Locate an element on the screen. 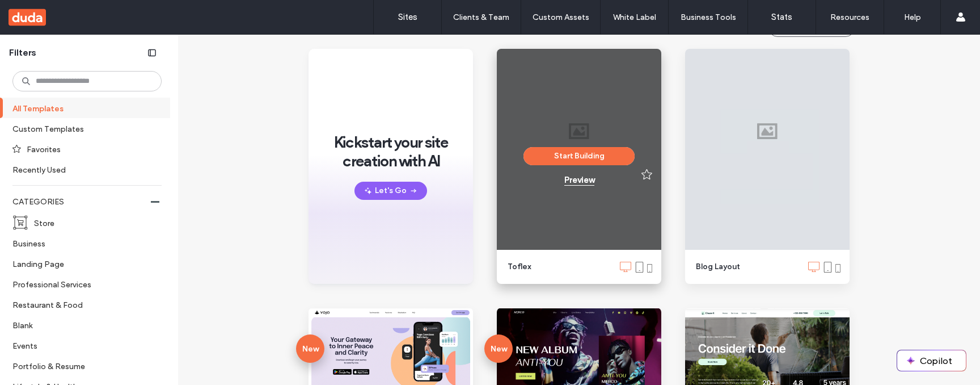 Image resolution: width=980 pixels, height=385 pixels. button: Let's Go is located at coordinates (391, 191).